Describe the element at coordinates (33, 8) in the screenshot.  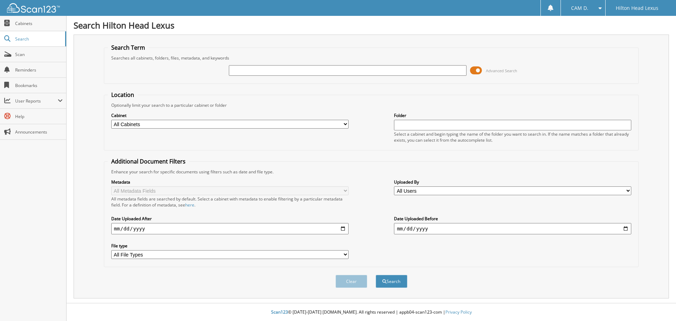
I see `img: scan123-logo-white.svg` at that location.